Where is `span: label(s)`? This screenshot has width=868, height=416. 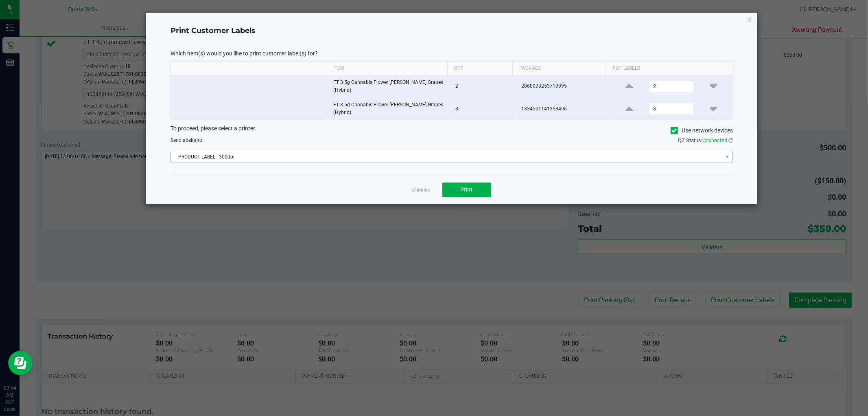
span: label(s) is located at coordinates (190, 140).